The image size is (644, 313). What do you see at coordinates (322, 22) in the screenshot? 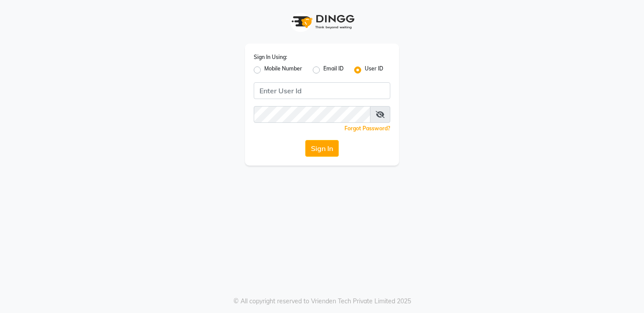
I see `img: logo1.svg` at bounding box center [322, 22].